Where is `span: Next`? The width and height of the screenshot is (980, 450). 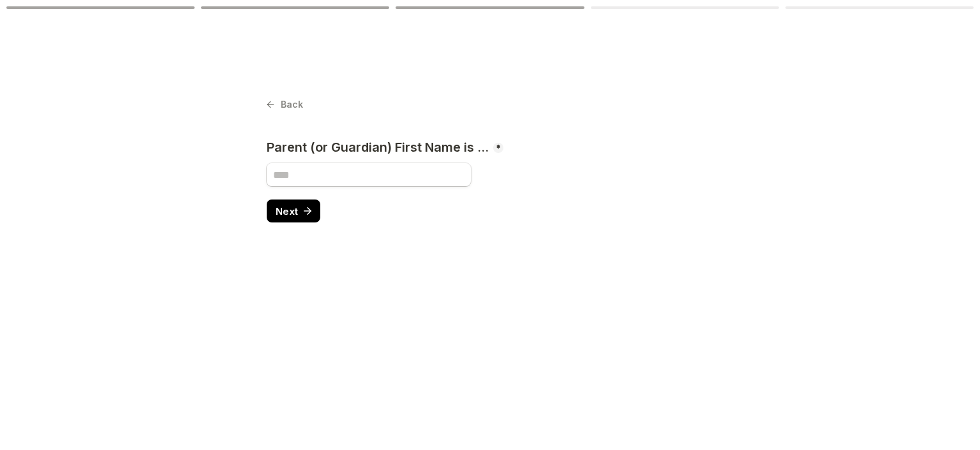
span: Next is located at coordinates (286, 211).